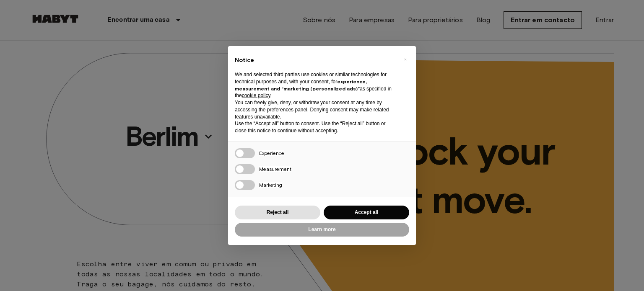 This screenshot has height=291, width=644. Describe the element at coordinates (256, 95) in the screenshot. I see `a: cookie policy` at that location.